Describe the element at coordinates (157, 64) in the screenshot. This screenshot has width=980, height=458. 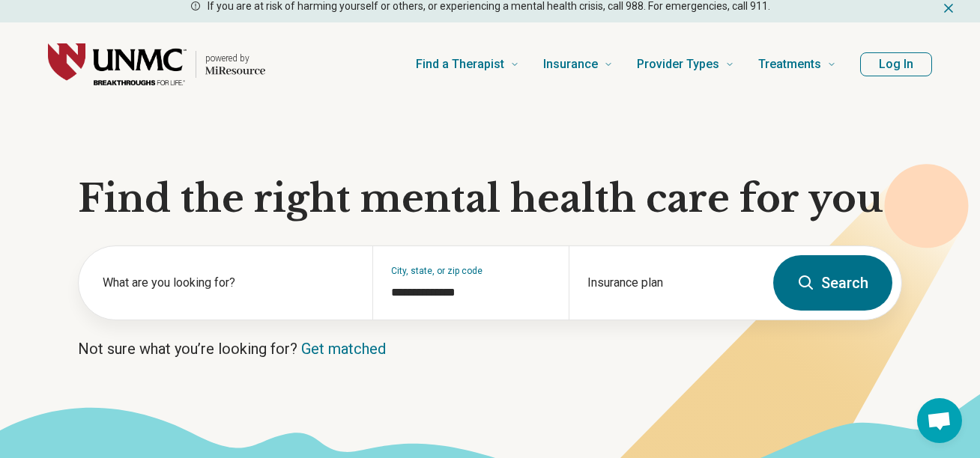
I see `a: Home page` at that location.